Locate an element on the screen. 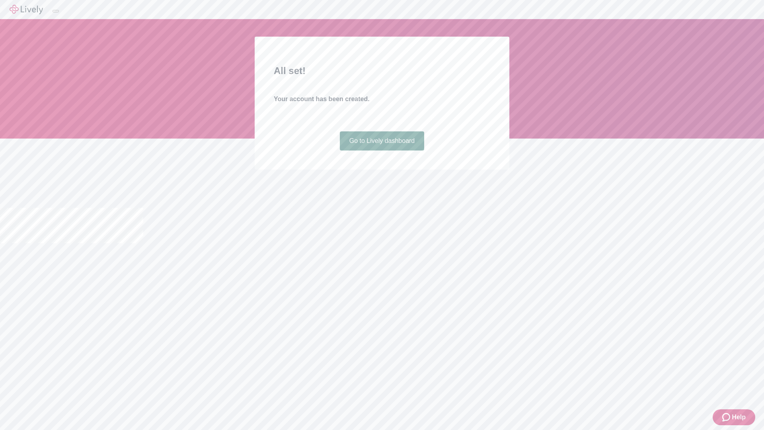 The image size is (764, 430). button: Zendesk support iconHelp is located at coordinates (734, 417).